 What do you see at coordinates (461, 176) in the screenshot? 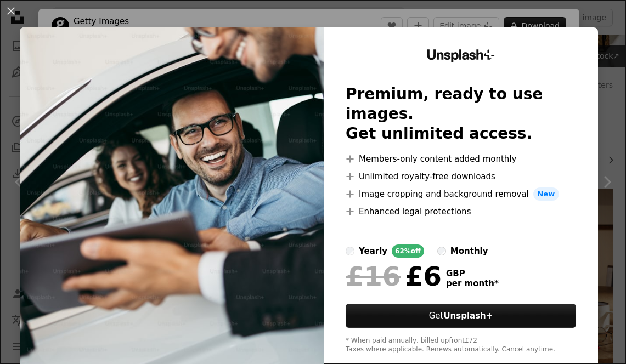
I see `li: Unlimited royalty-free downloads` at bounding box center [461, 176].